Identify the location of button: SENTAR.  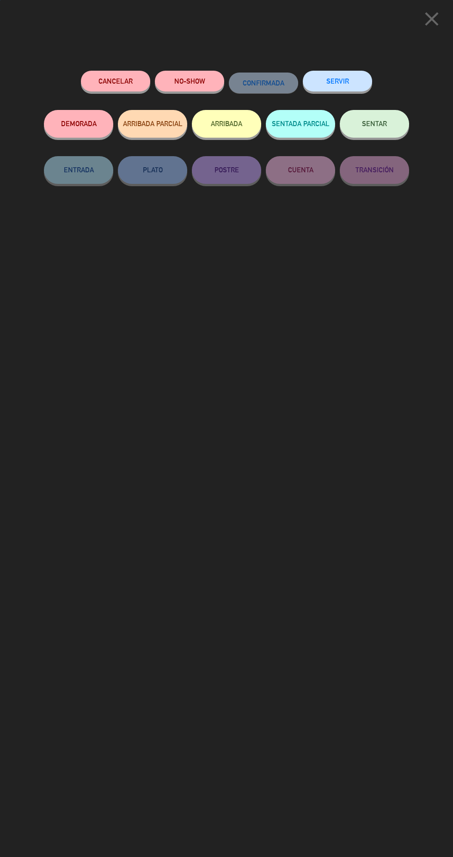
(374, 124).